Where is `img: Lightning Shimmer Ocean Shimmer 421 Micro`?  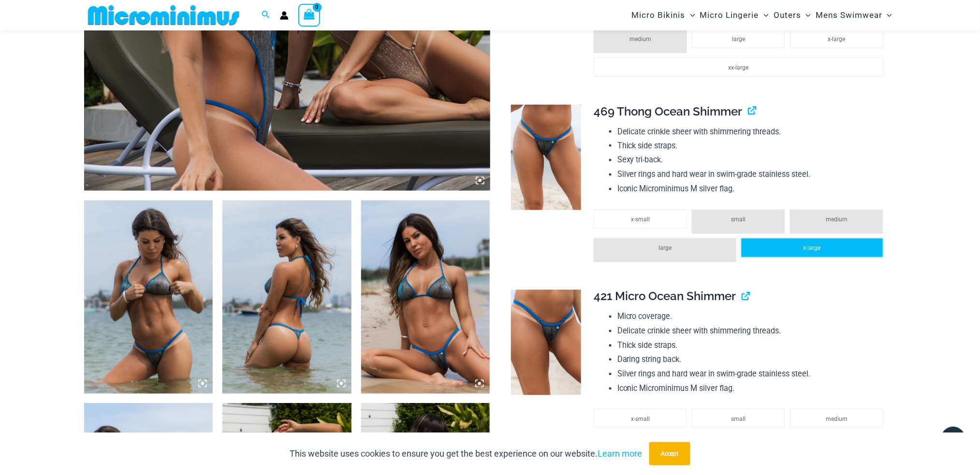
img: Lightning Shimmer Ocean Shimmer 421 Micro is located at coordinates (546, 342).